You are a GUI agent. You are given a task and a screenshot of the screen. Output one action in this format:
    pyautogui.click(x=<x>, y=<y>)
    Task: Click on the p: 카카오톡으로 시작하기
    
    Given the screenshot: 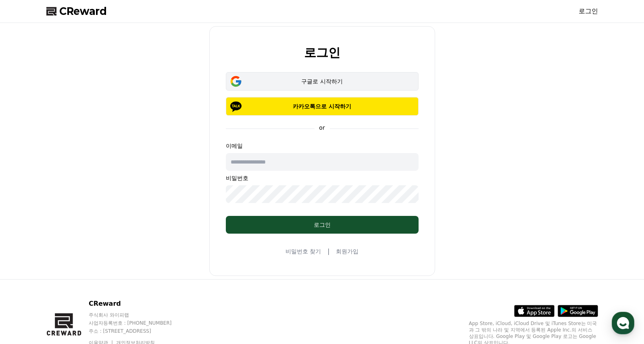 What is the action you would take?
    pyautogui.click(x=322, y=106)
    